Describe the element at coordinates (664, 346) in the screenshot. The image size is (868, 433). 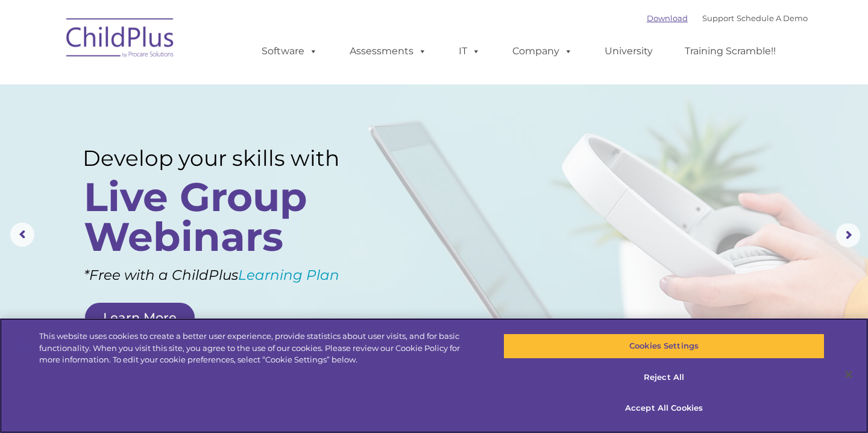
I see `button: Cookies Settings` at that location.